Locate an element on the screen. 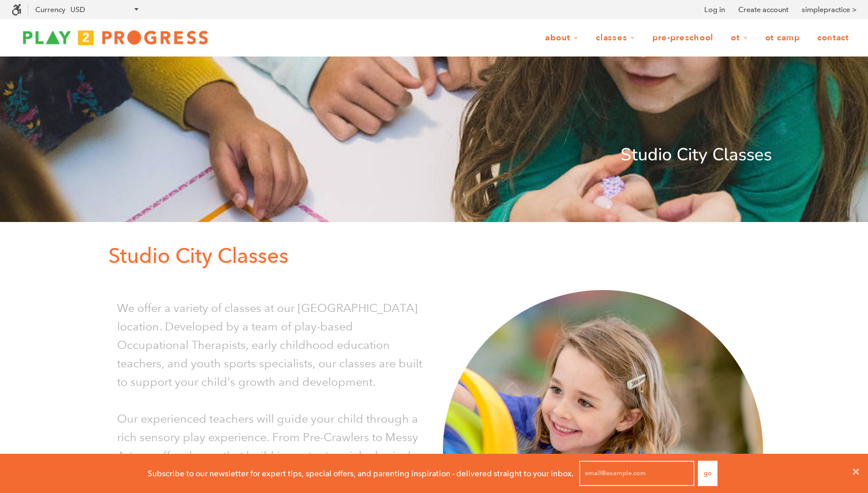 This screenshot has height=493, width=868. p: Subscribe to our newsletter for expert tips, special offers, and parenting inspiration - delivere... is located at coordinates (360, 474).